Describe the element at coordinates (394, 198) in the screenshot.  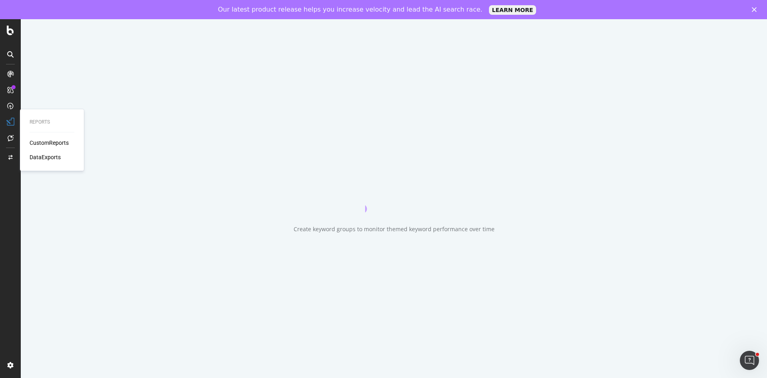
I see `div: animation` at that location.